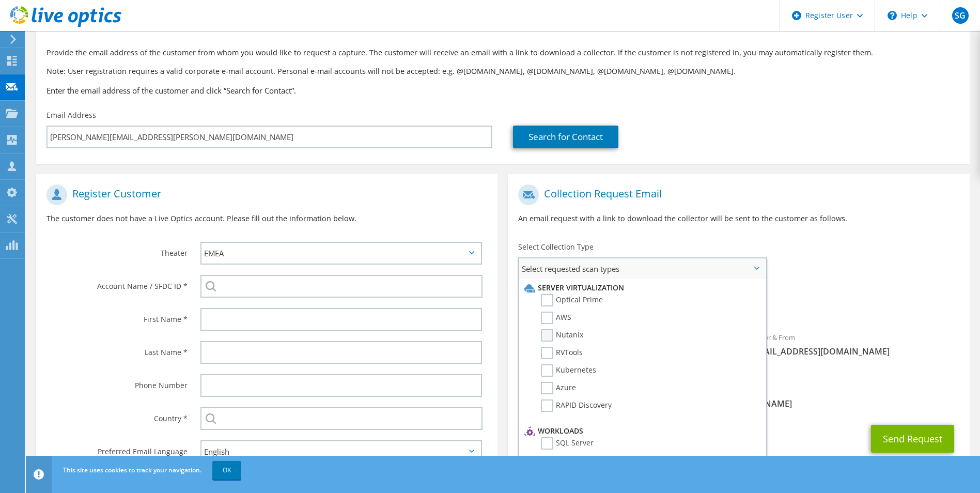  Describe the element at coordinates (503, 91) in the screenshot. I see `h3: Enter the email address of the customer and click “Search for Contact”.` at that location.